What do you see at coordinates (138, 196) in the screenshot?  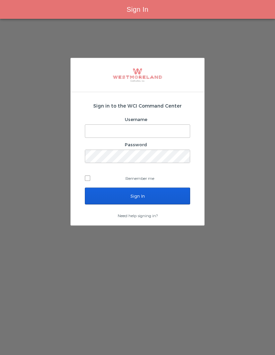 I see `input: Sign In` at bounding box center [138, 196].